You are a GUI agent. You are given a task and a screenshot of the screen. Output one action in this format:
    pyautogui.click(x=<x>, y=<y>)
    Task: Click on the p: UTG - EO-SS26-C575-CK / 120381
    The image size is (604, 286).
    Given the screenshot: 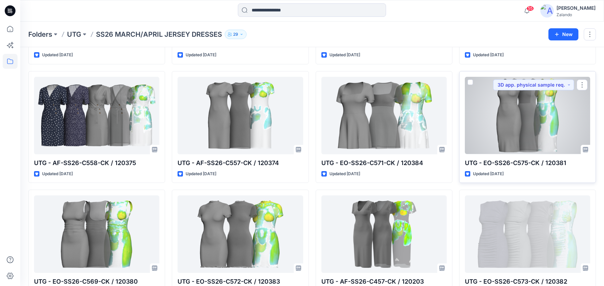 What is the action you would take?
    pyautogui.click(x=527, y=163)
    